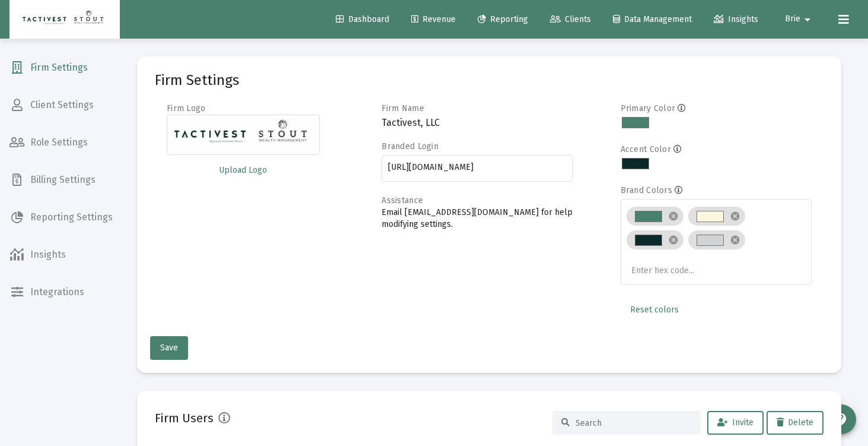  Describe the element at coordinates (807, 19) in the screenshot. I see `mat-icon: arrow_drop_down` at that location.